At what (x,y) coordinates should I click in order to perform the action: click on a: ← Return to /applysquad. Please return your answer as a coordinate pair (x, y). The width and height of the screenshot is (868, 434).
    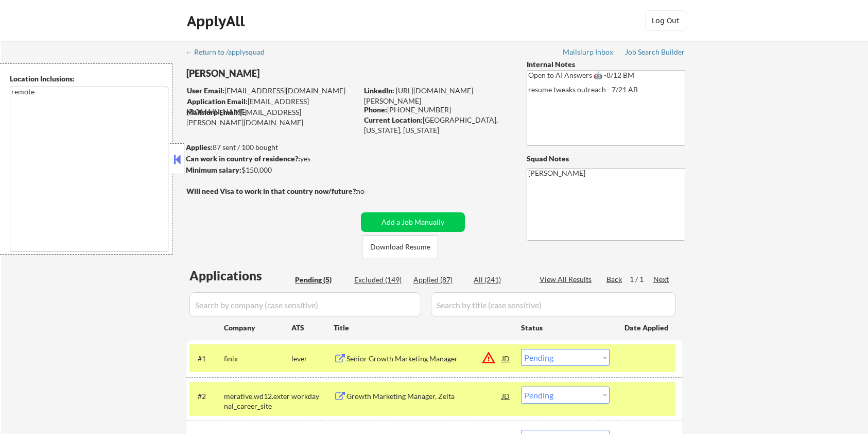
    Looking at the image, I should click on (229, 53).